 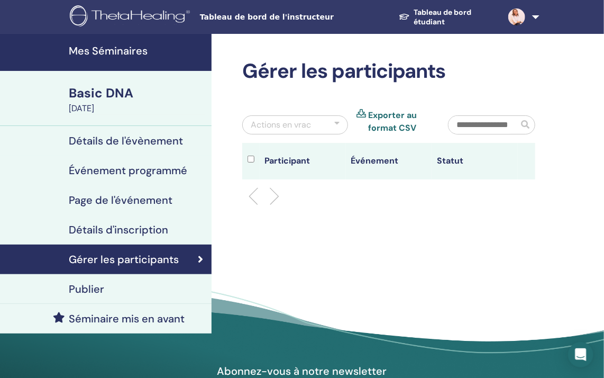 I want to click on h2: Gérer les participants, so click(x=389, y=71).